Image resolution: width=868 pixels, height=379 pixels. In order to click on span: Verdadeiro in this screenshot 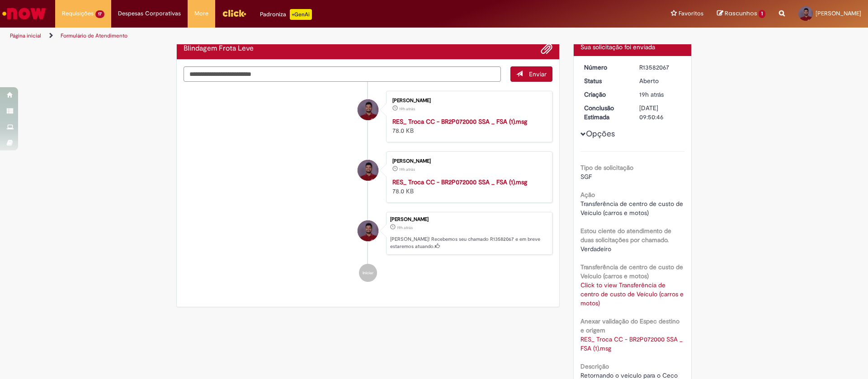, I will do `click(596, 249)`.